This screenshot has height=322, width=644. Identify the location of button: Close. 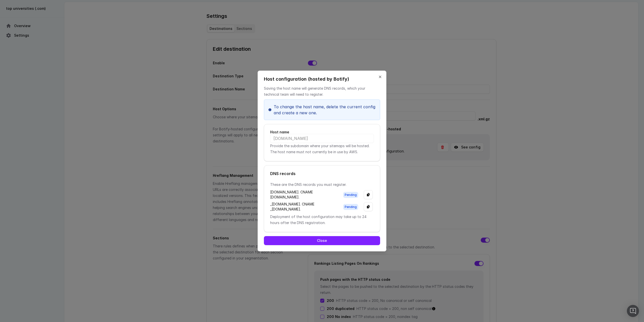
(322, 241).